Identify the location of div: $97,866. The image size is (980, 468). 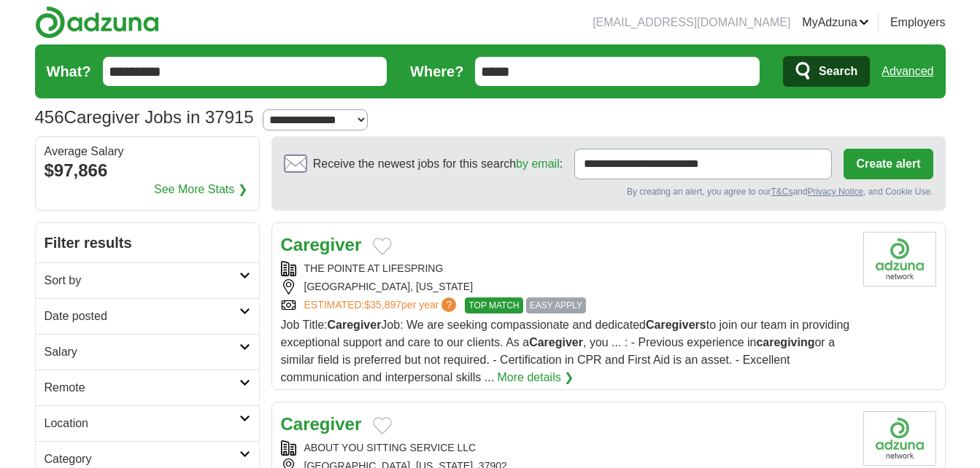
(148, 171).